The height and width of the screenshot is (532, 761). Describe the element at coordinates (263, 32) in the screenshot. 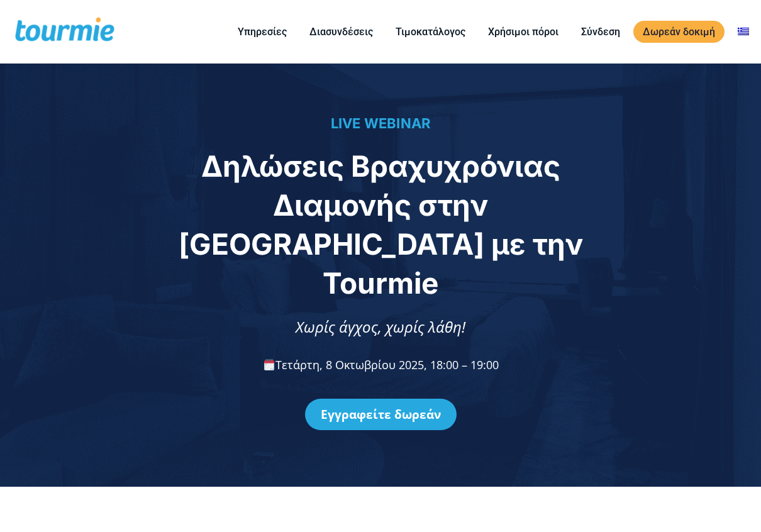

I see `a: Υπηρεσίες` at that location.